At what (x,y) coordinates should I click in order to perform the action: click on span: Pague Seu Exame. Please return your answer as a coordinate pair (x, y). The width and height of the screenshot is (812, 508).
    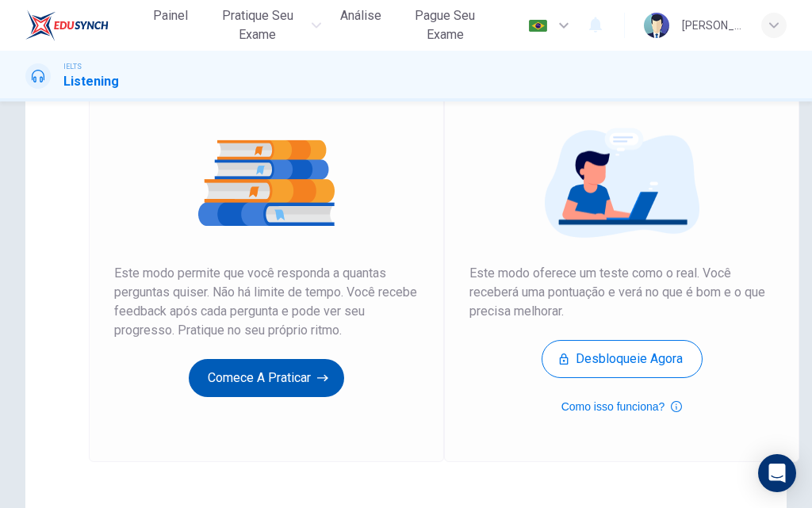
    Looking at the image, I should click on (445, 25).